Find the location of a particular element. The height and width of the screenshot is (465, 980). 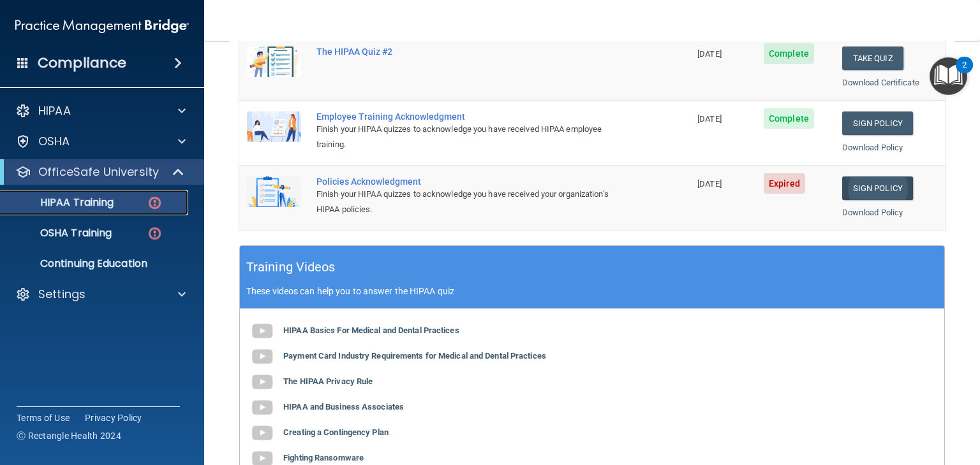

a: Settings is located at coordinates (100, 294).